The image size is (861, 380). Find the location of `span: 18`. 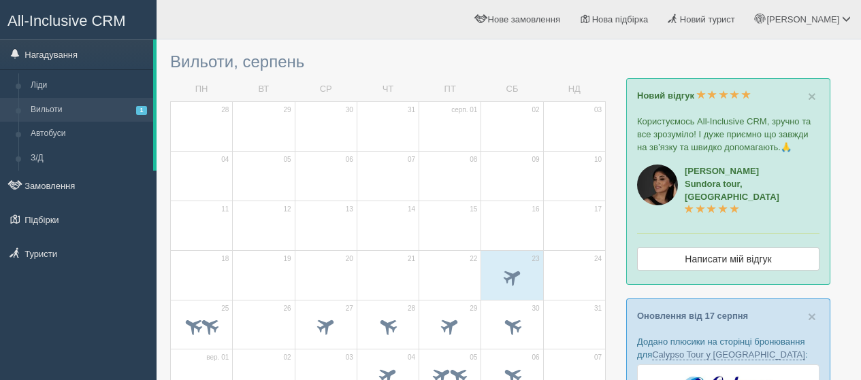

span: 18 is located at coordinates (225, 259).